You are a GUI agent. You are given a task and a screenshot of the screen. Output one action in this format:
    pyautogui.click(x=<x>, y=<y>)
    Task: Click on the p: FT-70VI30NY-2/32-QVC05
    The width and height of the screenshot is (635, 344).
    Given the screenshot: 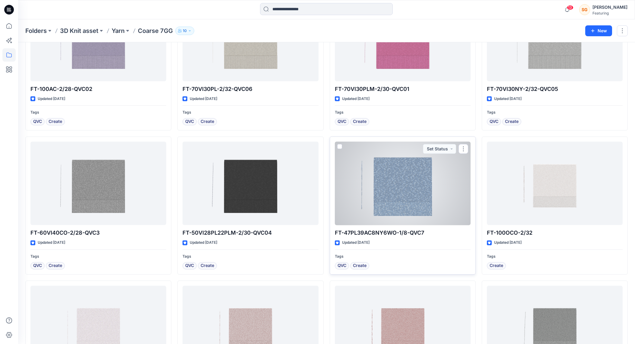 What is the action you would take?
    pyautogui.click(x=555, y=89)
    